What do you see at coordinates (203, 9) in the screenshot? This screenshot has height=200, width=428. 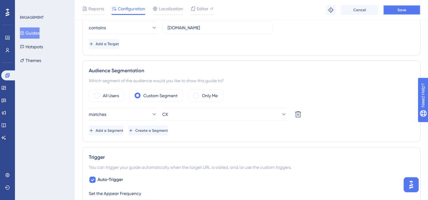 I see `span: Editor` at bounding box center [203, 9].